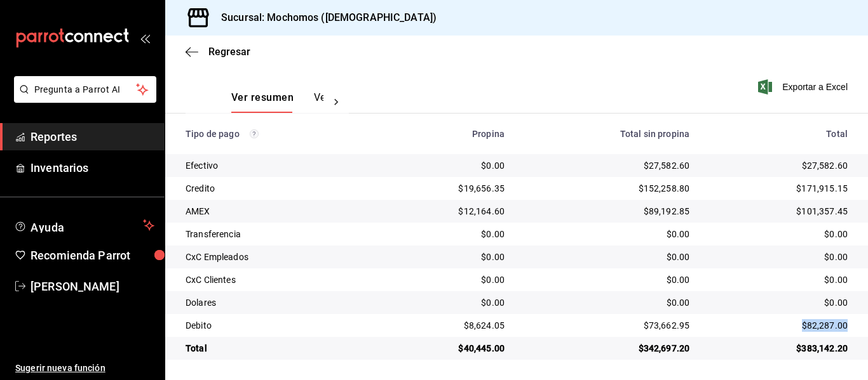 The width and height of the screenshot is (868, 380). What do you see at coordinates (446, 134) in the screenshot?
I see `div: Propina` at bounding box center [446, 134].